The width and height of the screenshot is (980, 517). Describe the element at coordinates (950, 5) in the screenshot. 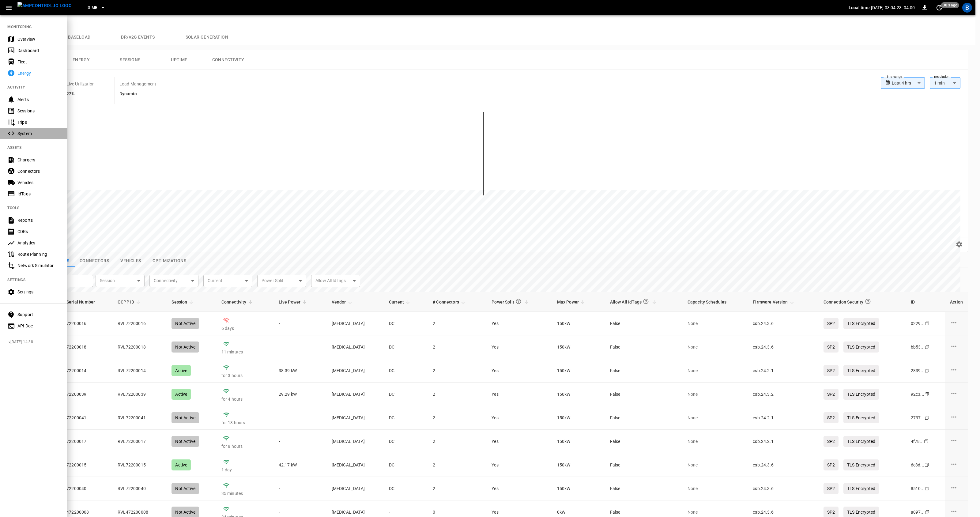

I see `span: 30 s ago` at that location.